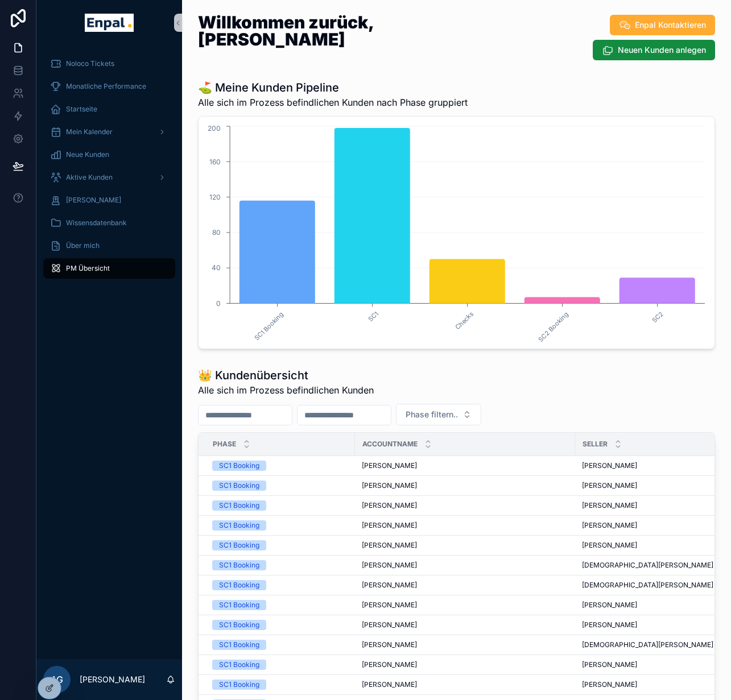 The height and width of the screenshot is (700, 731). Describe the element at coordinates (595, 444) in the screenshot. I see `span: Seller` at that location.